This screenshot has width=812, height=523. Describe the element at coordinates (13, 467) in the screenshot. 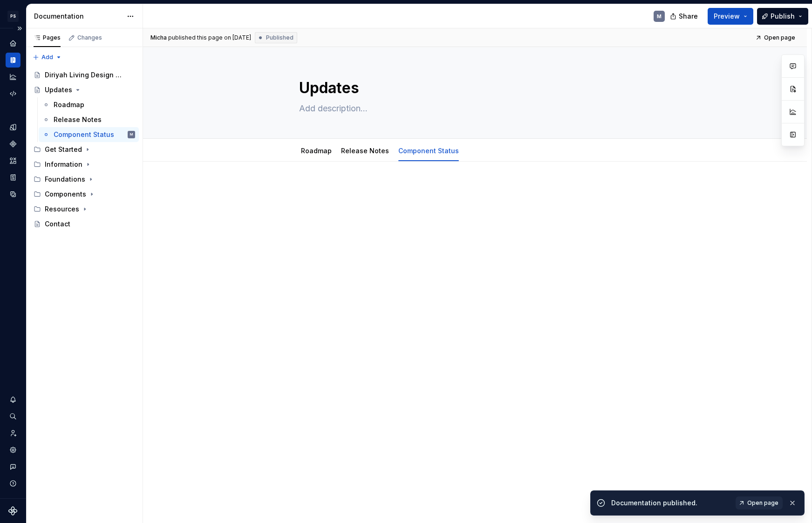

I see `div: Contact support` at that location.